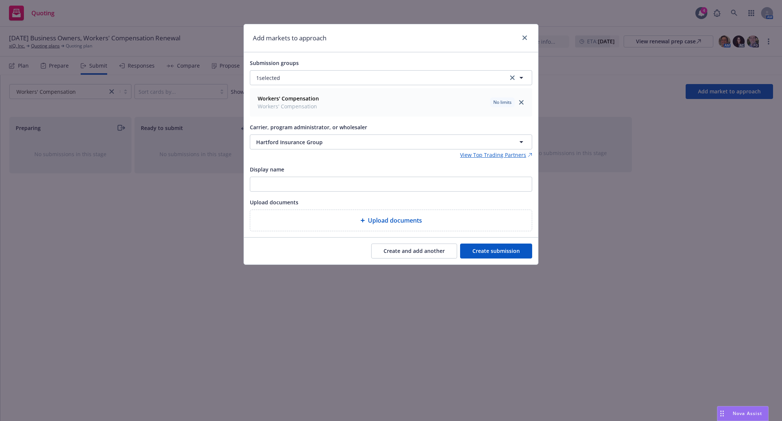 The width and height of the screenshot is (782, 421). I want to click on span: Hartford Insurance Group, so click(373, 142).